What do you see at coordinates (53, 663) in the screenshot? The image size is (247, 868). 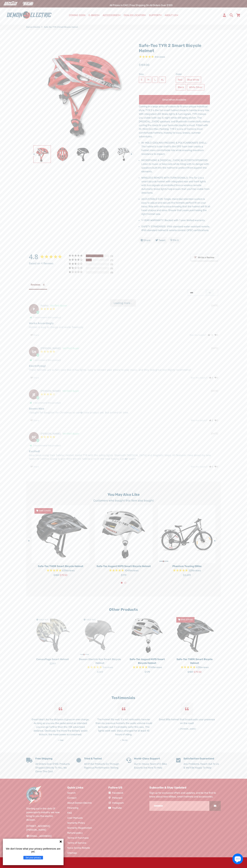 I see `span: $249` at bounding box center [53, 663].